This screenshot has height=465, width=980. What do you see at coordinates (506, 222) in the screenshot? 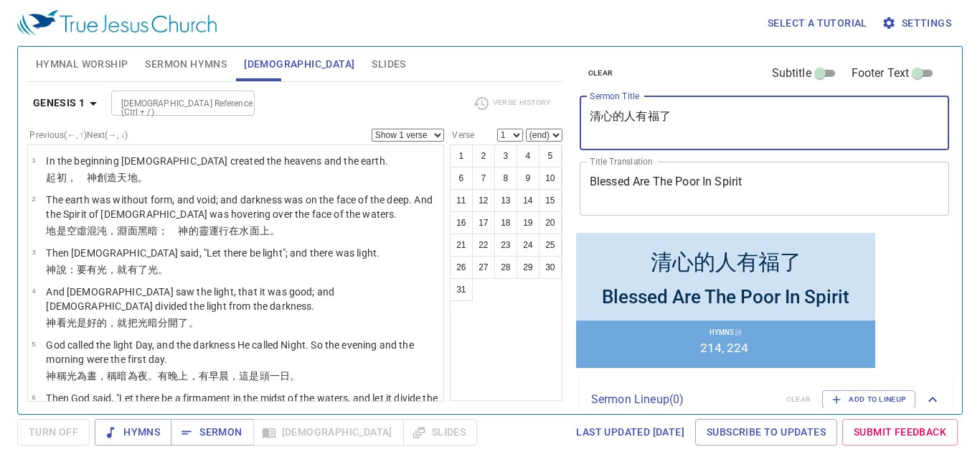
I see `button: 18` at bounding box center [506, 222].